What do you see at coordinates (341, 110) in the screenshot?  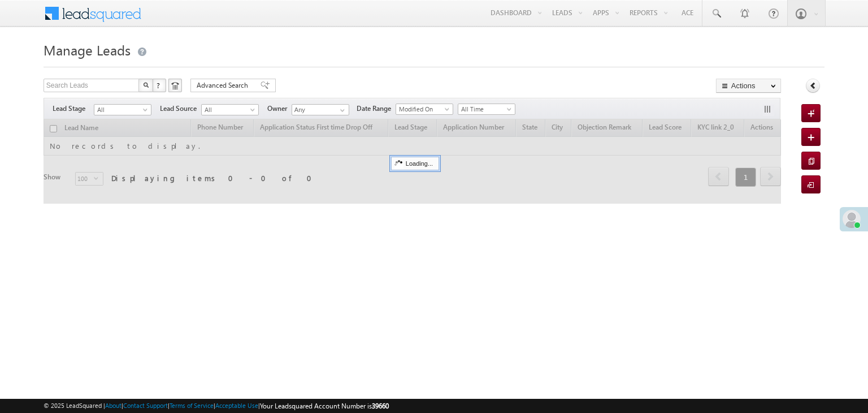 I see `a: Show All Items` at bounding box center [341, 110].